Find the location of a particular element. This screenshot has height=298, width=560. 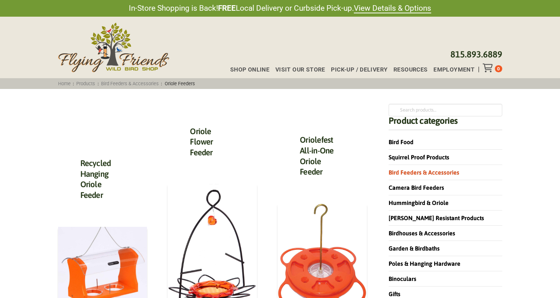

span: Shop Online is located at coordinates (250, 70).